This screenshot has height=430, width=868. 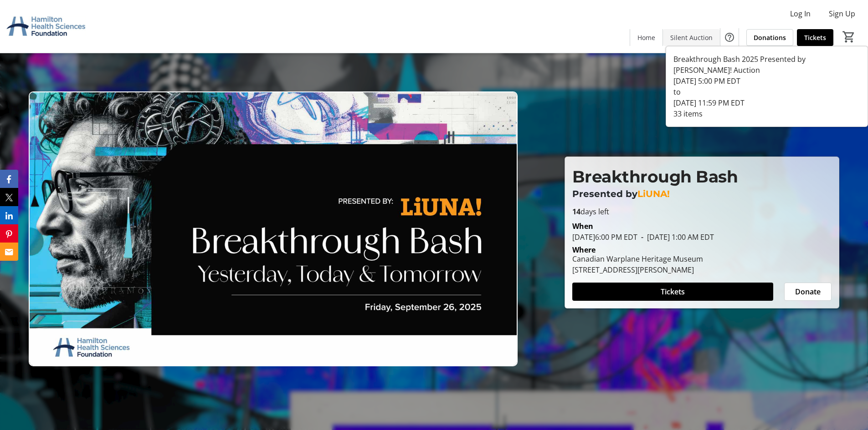 I want to click on span: LiUNA!, so click(x=653, y=194).